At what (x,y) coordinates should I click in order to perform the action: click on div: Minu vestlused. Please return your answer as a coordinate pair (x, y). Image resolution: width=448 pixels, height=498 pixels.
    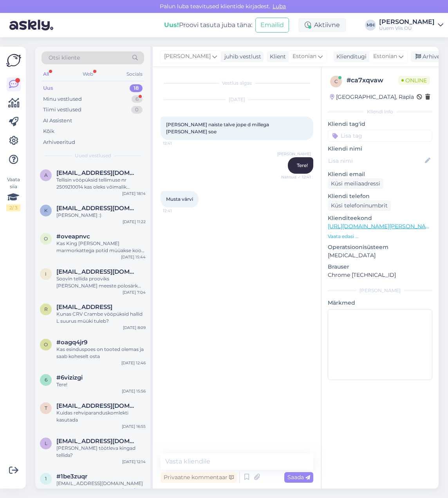
    Looking at the image, I should click on (62, 99).